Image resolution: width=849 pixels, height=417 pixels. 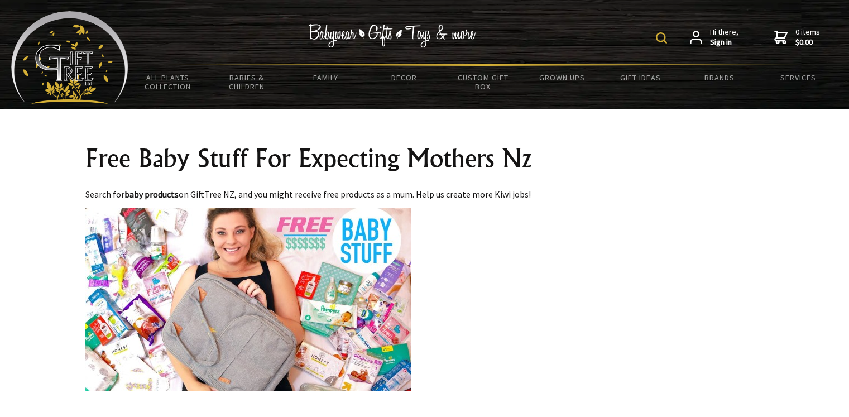 I want to click on a: Babies & Children, so click(x=246, y=82).